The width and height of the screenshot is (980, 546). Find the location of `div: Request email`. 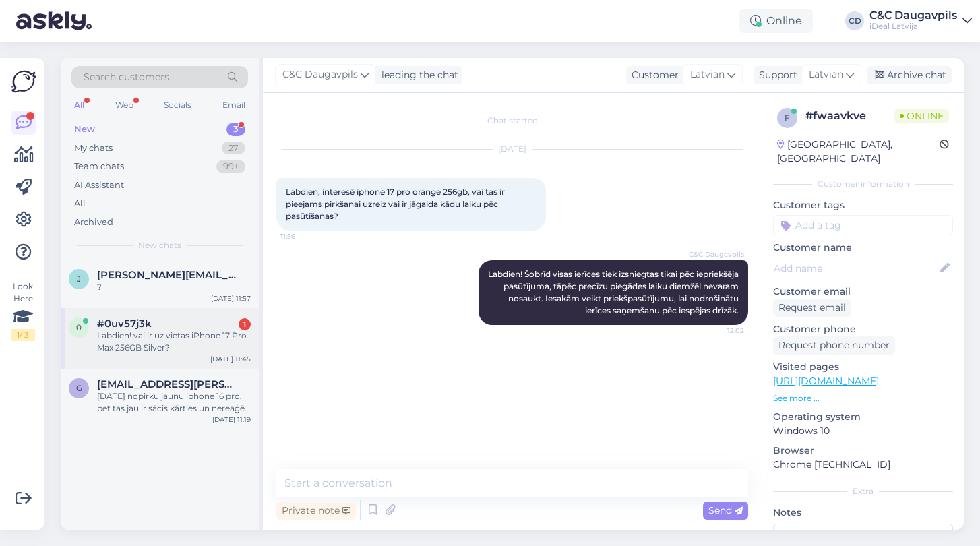

div: Request email is located at coordinates (813, 307).